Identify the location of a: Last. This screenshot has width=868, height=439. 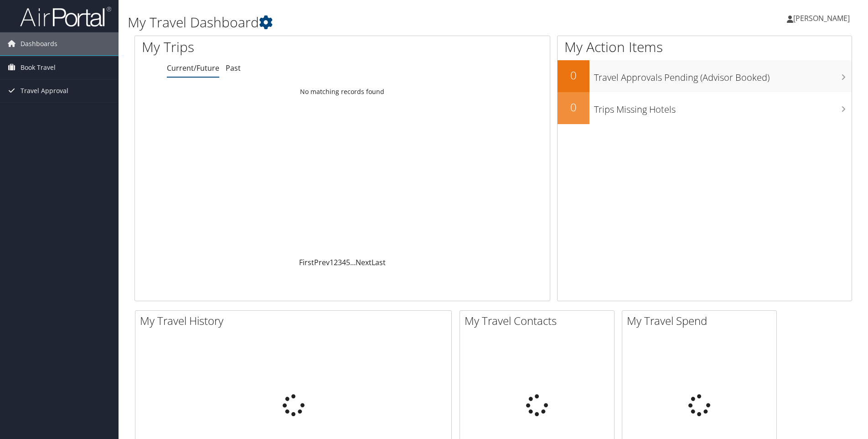
(378, 262).